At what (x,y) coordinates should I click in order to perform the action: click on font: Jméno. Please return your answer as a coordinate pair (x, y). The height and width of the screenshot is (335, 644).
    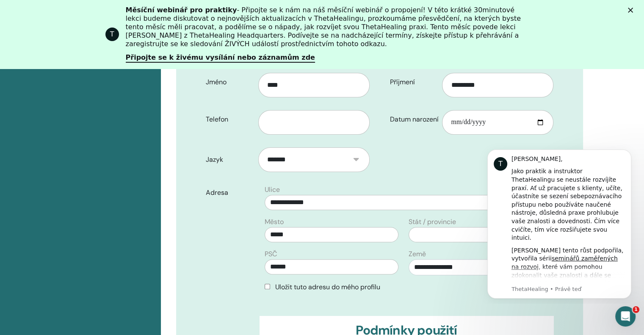
    Looking at the image, I should click on (216, 82).